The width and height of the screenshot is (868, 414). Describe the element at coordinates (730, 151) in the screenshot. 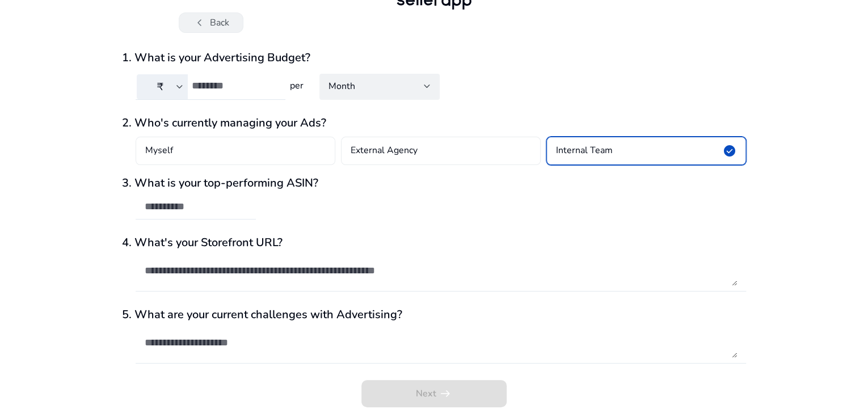

I see `span: check_circle` at that location.